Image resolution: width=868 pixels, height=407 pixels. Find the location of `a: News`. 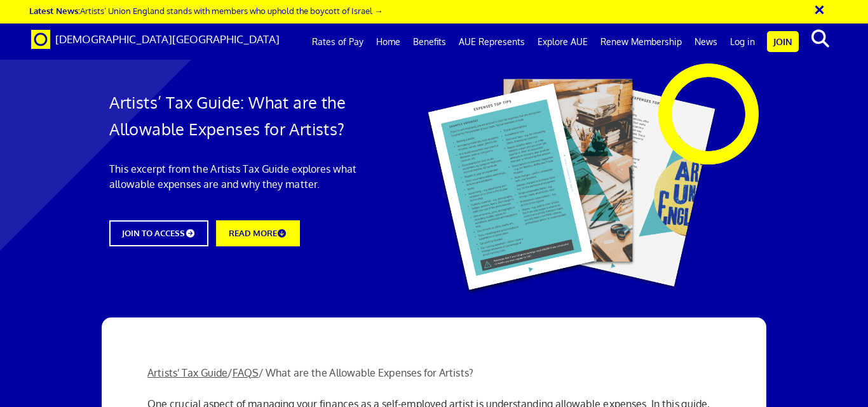

a: News is located at coordinates (706, 42).